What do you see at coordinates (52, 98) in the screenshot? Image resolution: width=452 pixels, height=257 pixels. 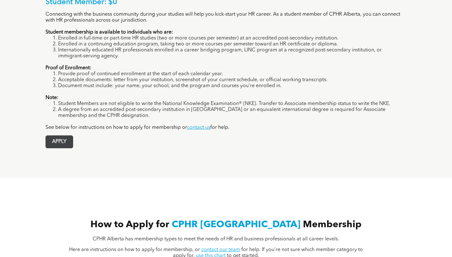 I see `strong: Note:` at bounding box center [52, 98].